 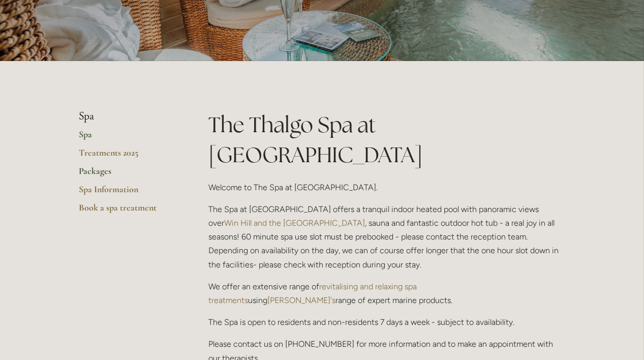 What do you see at coordinates (128, 138) in the screenshot?
I see `a: Spa` at bounding box center [128, 138].